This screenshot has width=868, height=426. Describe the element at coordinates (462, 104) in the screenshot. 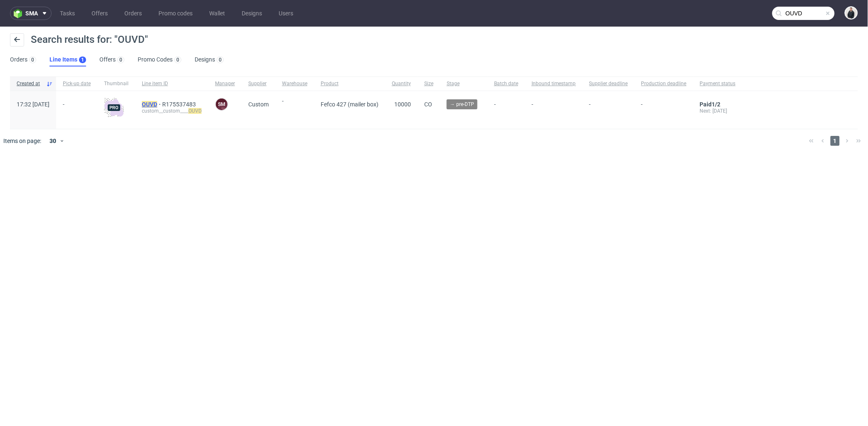

I see `span: → pre-DTP` at that location.